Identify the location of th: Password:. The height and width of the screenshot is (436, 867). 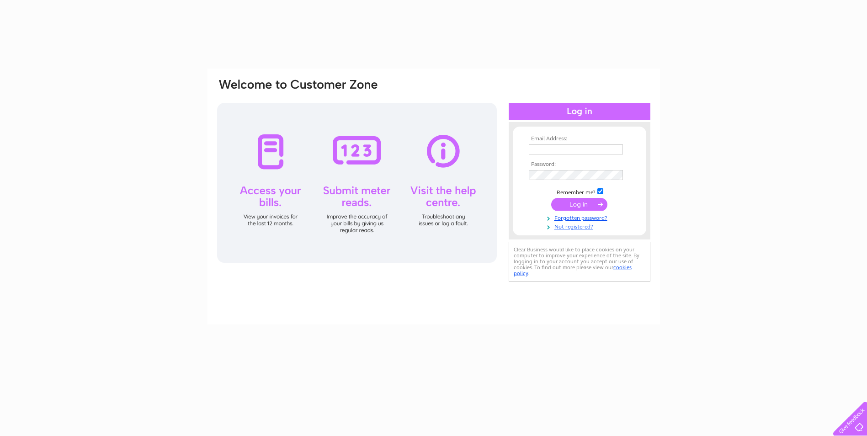
(580, 165).